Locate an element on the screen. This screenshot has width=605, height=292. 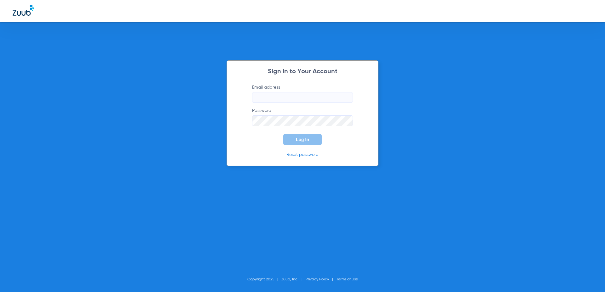
div: Chat Widget is located at coordinates (589, 277).